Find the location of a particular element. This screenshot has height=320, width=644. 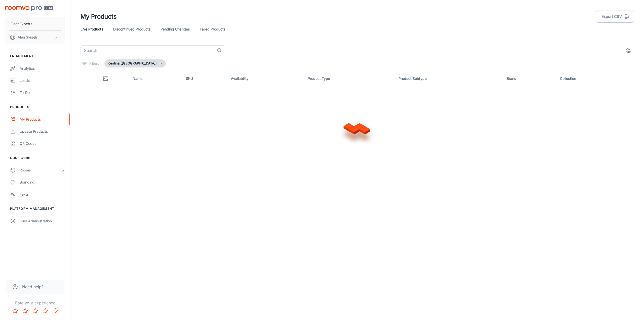

div: QR Codes is located at coordinates (42, 143).